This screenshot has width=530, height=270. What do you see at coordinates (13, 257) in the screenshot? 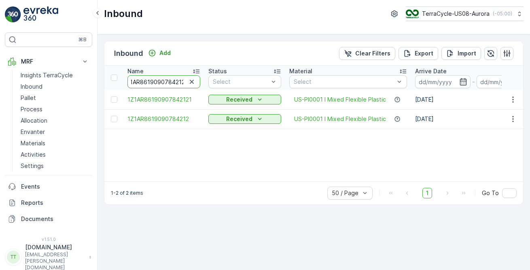
I see `div: TT` at bounding box center [13, 257].